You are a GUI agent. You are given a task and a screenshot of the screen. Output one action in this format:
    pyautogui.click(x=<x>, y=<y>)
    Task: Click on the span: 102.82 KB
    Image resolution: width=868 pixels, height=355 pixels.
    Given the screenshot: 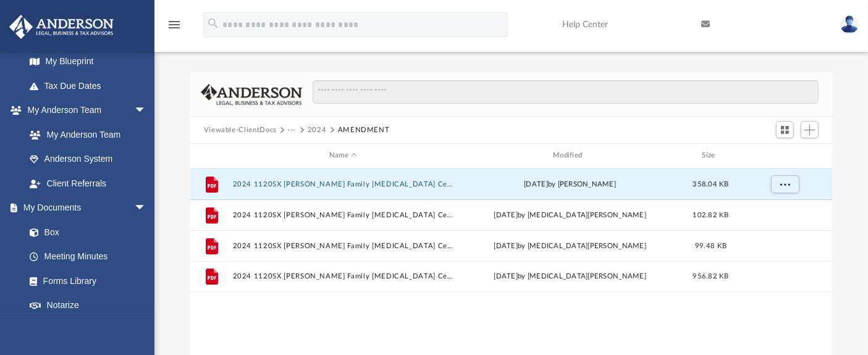 What is the action you would take?
    pyautogui.click(x=711, y=214)
    